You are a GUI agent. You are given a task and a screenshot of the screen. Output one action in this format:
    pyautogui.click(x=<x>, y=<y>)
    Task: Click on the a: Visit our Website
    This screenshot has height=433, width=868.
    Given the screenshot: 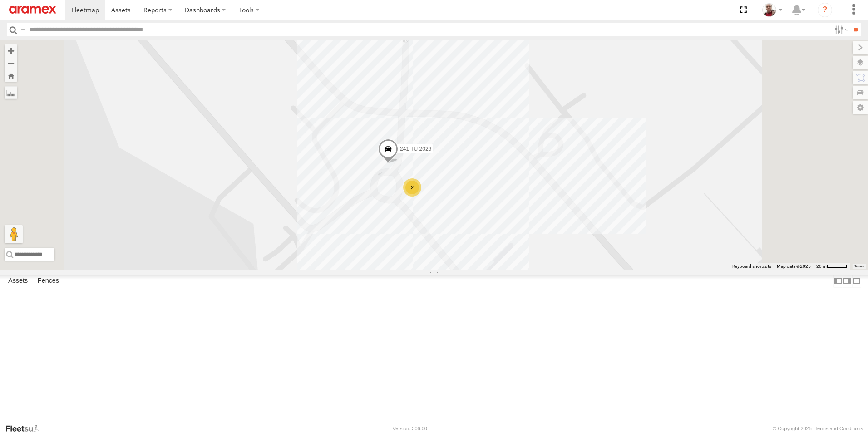 What is the action you would take?
    pyautogui.click(x=26, y=429)
    